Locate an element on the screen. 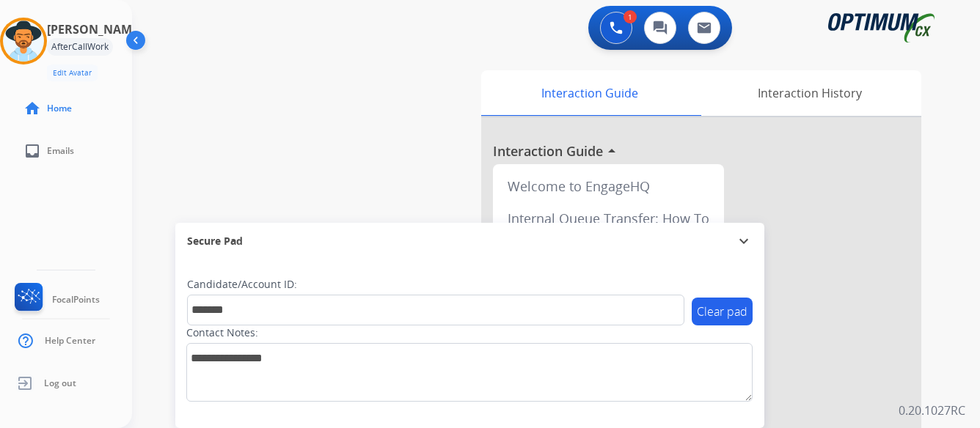  span: Secure Pad is located at coordinates (215, 241).